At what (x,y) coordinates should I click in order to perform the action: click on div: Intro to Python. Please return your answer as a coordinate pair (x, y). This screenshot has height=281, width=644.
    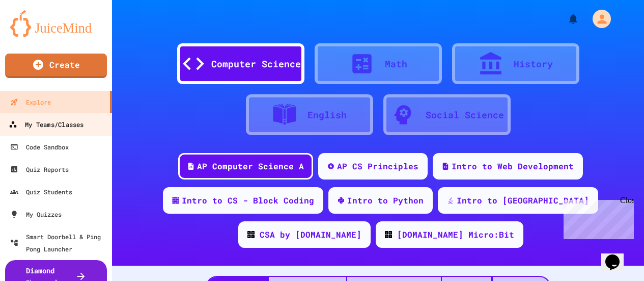
    Looking at the image, I should click on (385, 200).